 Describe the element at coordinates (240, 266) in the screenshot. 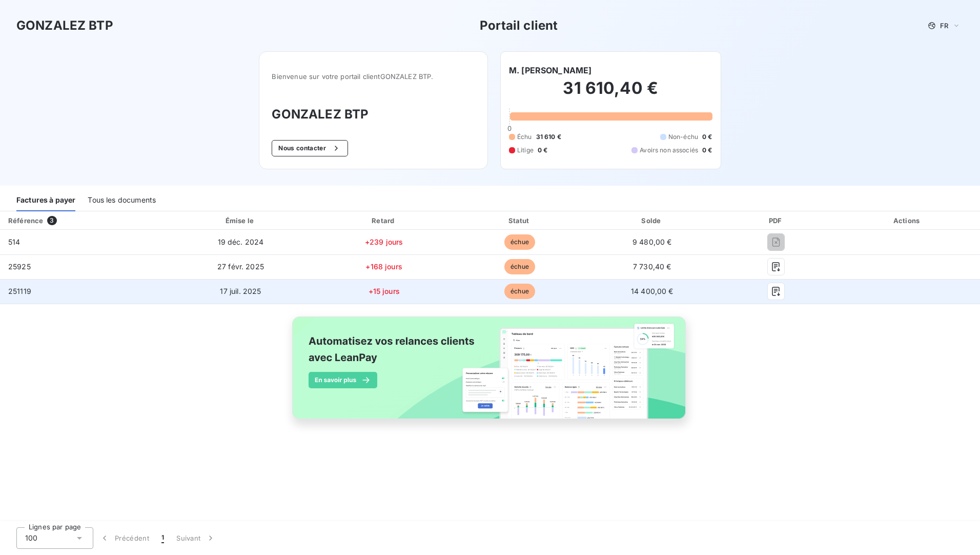

I see `span: 27 févr. 2025` at that location.